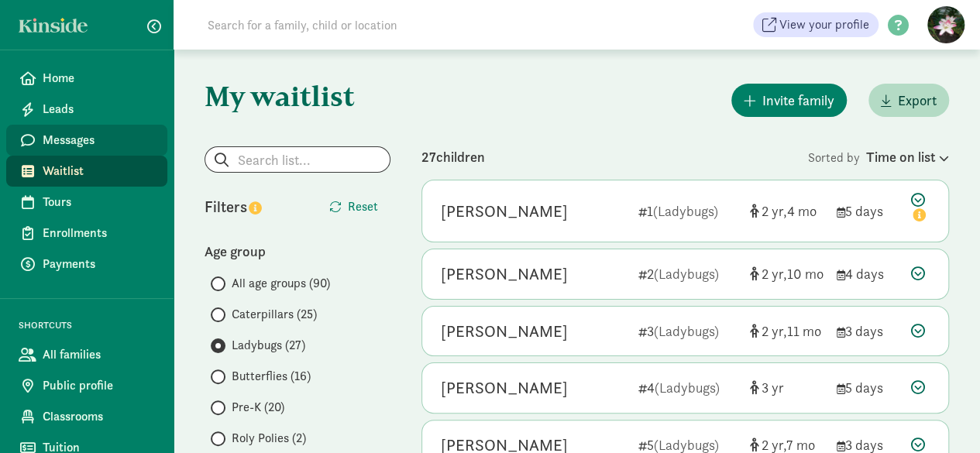 This screenshot has height=453, width=980. I want to click on span: 3, so click(773, 388).